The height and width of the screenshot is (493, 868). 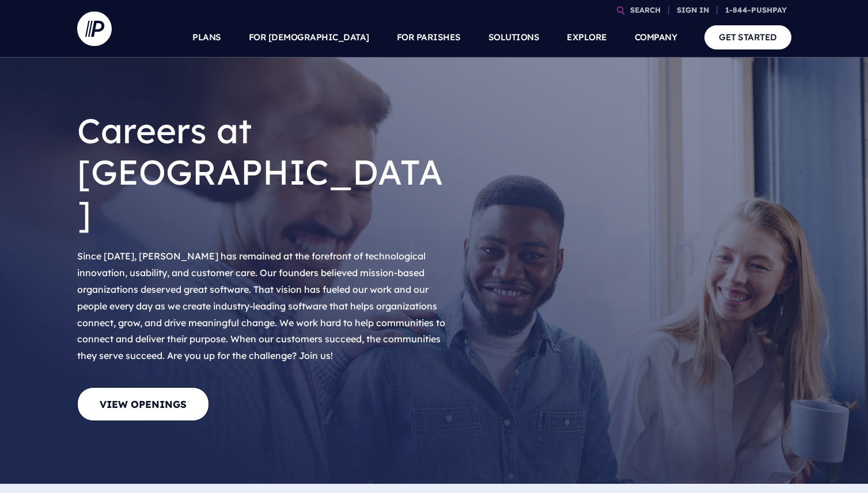 I want to click on a: COMPANY, so click(x=656, y=38).